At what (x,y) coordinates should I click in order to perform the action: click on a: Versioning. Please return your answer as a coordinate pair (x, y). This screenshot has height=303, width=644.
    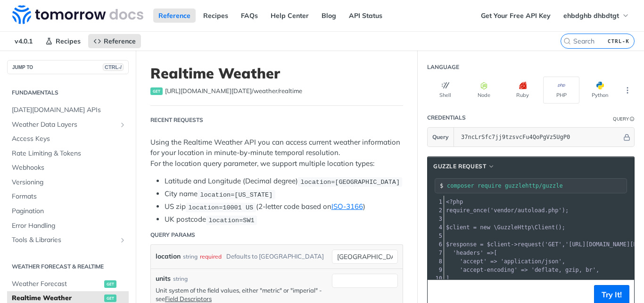
    Looking at the image, I should click on (68, 182).